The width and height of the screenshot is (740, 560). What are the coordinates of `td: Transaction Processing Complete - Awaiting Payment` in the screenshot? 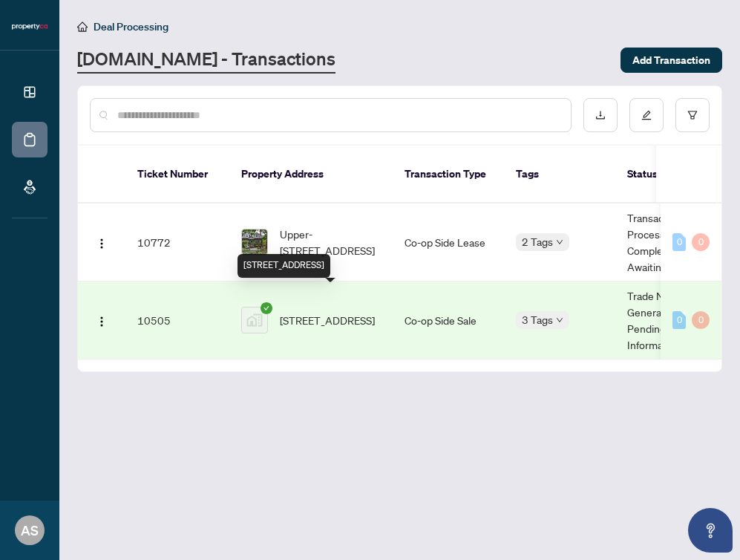 It's located at (671, 242).